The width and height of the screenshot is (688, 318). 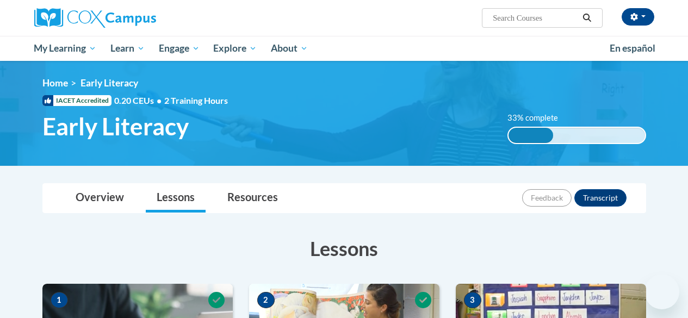 I want to click on span: About, so click(x=289, y=48).